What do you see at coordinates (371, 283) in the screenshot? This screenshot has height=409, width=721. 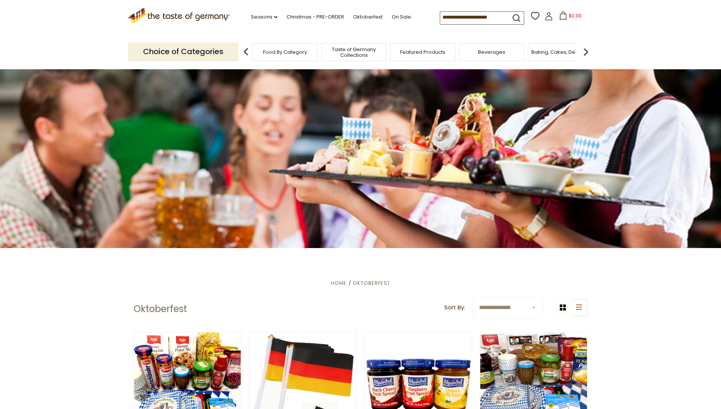 I see `span: Oktoberfest` at bounding box center [371, 283].